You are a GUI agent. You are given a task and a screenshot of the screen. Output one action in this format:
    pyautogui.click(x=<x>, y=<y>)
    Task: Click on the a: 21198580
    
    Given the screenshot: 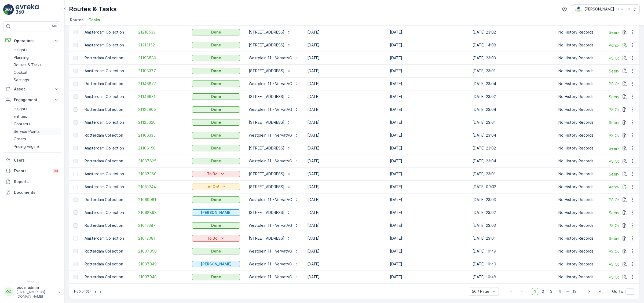 What is the action you would take?
    pyautogui.click(x=163, y=58)
    